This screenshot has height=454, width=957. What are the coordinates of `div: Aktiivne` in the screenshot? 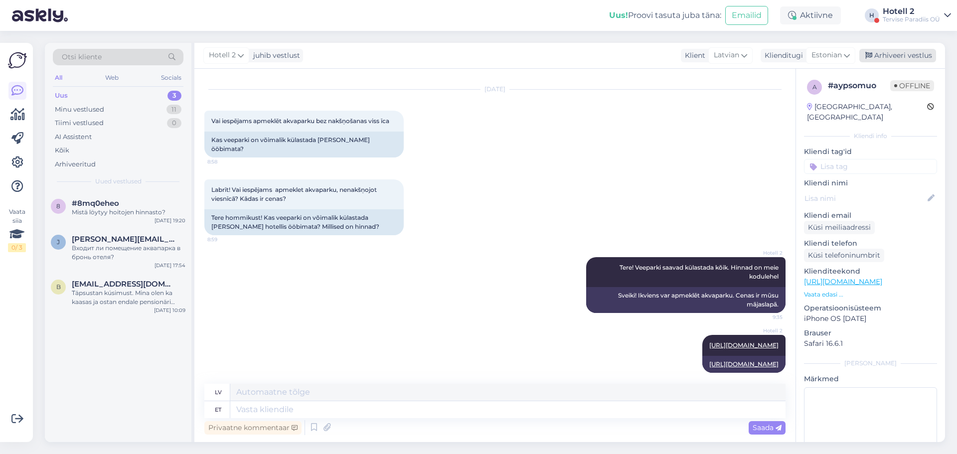 It's located at (810, 15).